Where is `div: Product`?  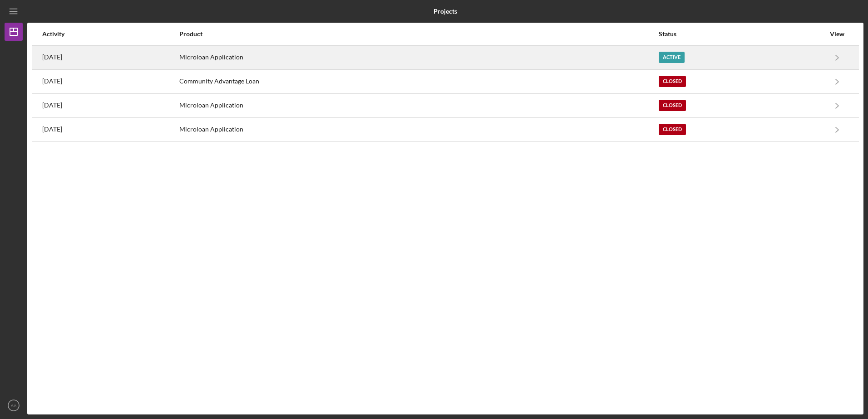 div: Product is located at coordinates (419, 34).